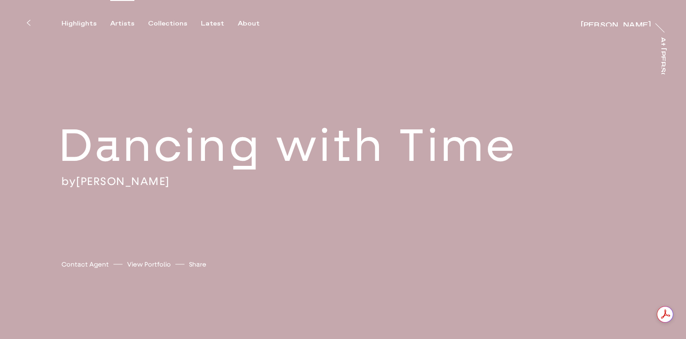 Image resolution: width=686 pixels, height=339 pixels. What do you see at coordinates (212, 24) in the screenshot?
I see `div: Latest` at bounding box center [212, 24].